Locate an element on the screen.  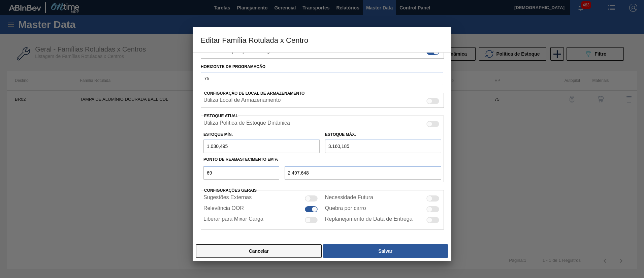
h3: Editar Família Rotulada x Centro is located at coordinates (322, 40).